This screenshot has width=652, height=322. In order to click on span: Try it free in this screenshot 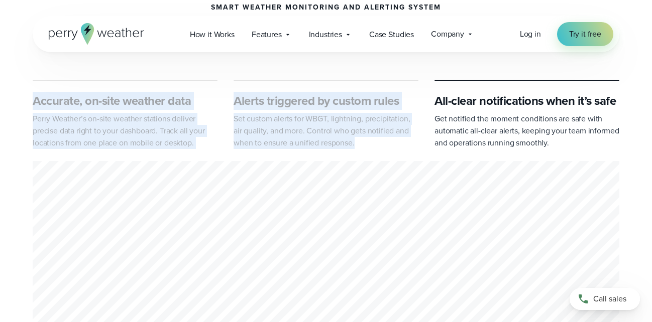, I will do `click(585, 34)`.